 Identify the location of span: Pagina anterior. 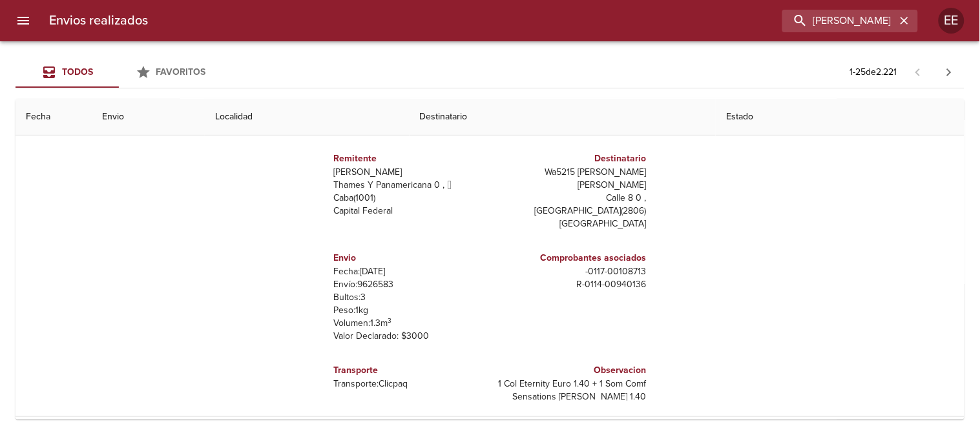
(918, 71).